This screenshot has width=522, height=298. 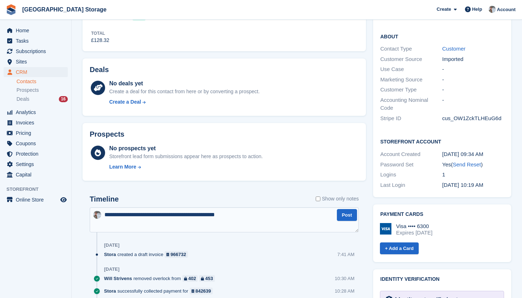 I want to click on a: Create a Deal, so click(x=184, y=102).